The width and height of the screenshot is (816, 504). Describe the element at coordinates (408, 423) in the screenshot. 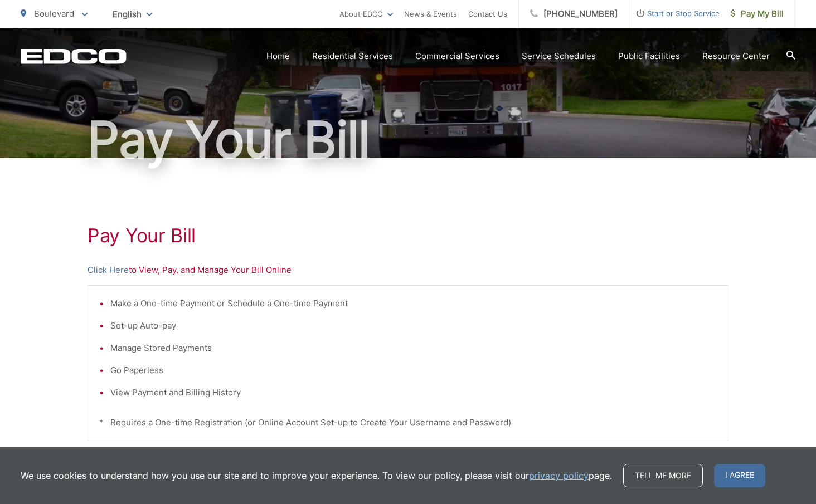

I see `p: * Requires a One-time Registration (or Online Account Set-up to Create Your Username and Password)` at that location.